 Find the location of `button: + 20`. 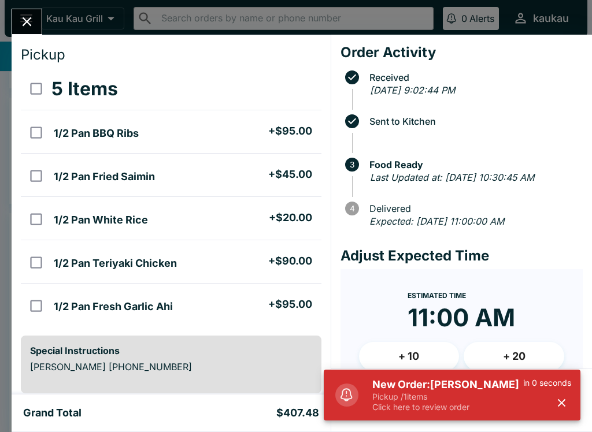

button: + 20 is located at coordinates (514, 356).